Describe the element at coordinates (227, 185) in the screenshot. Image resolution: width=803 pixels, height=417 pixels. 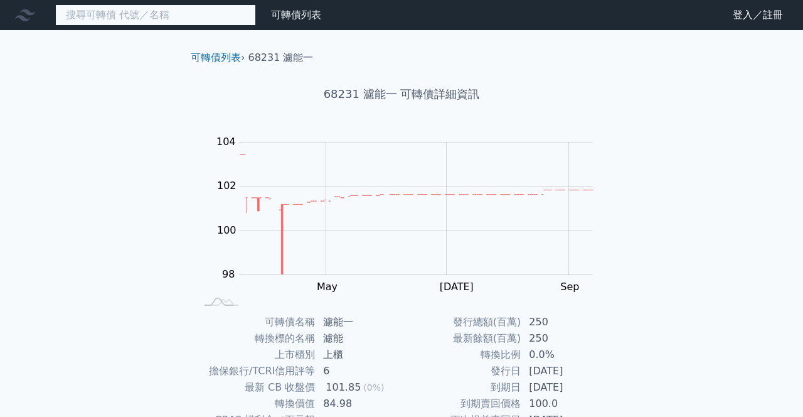
I see `tspan: 102` at that location.